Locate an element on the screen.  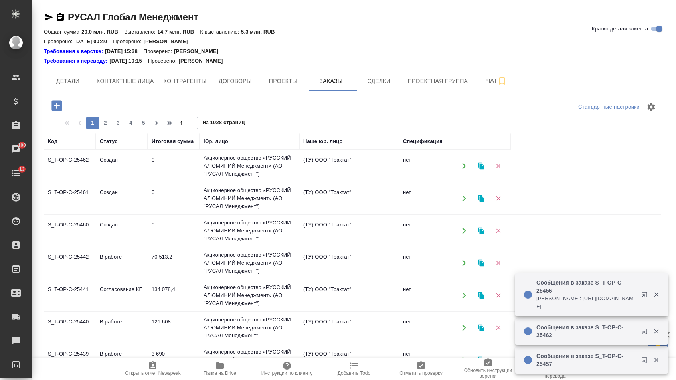
p: Сообщения в заказе S_T-OP-C-25456 is located at coordinates (586, 287).